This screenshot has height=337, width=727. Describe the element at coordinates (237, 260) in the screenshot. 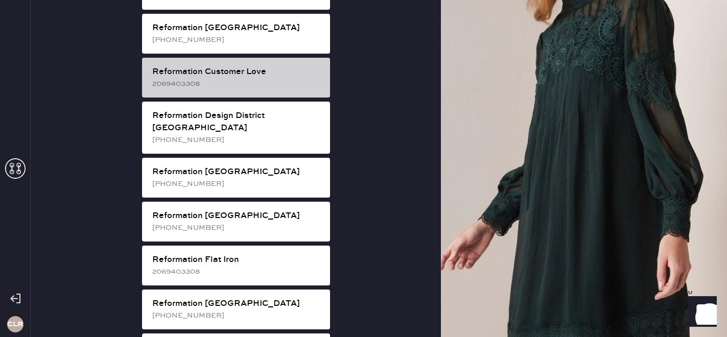

I see `div: Reformation Flat Iron` at that location.